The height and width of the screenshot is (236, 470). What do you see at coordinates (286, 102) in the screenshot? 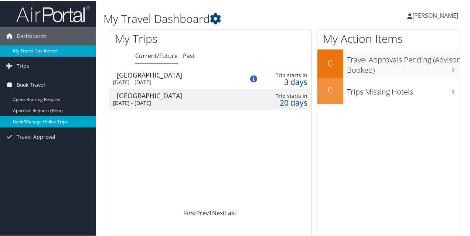
I see `div: 20 days` at bounding box center [286, 102].